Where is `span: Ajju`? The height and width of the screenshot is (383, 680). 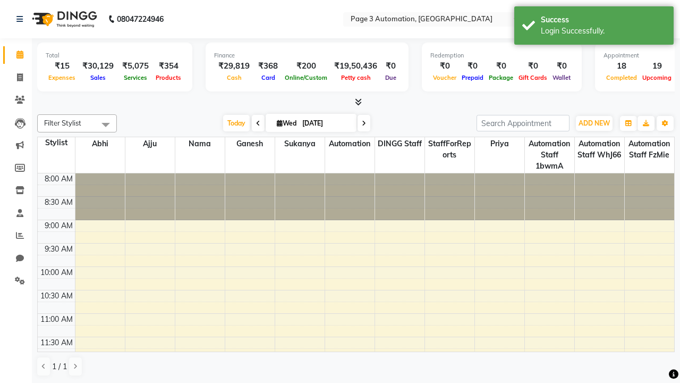
span: Ajju is located at coordinates (150, 144).